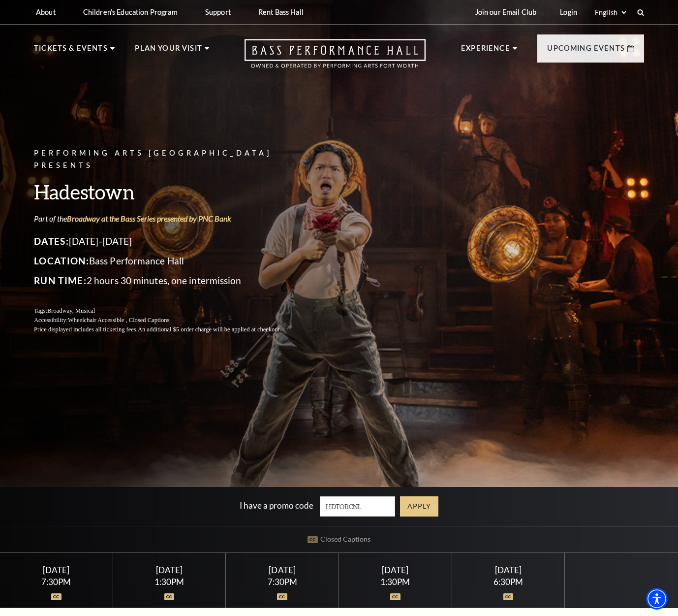 The height and width of the screenshot is (616, 678). I want to click on span: An additional $5 order charge will be applied at checkout., so click(209, 329).